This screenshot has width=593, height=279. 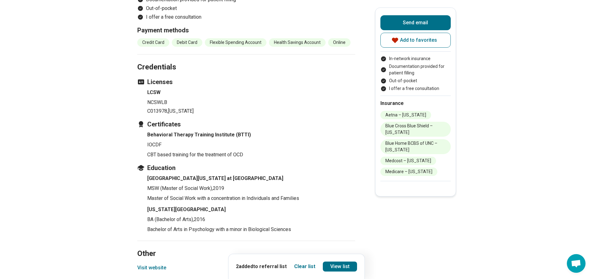 I want to click on h4: LCSW, so click(x=251, y=92).